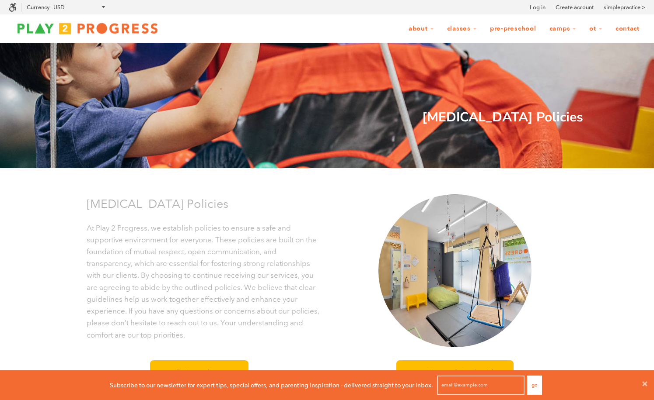 Image resolution: width=654 pixels, height=400 pixels. I want to click on label: Currency, so click(38, 7).